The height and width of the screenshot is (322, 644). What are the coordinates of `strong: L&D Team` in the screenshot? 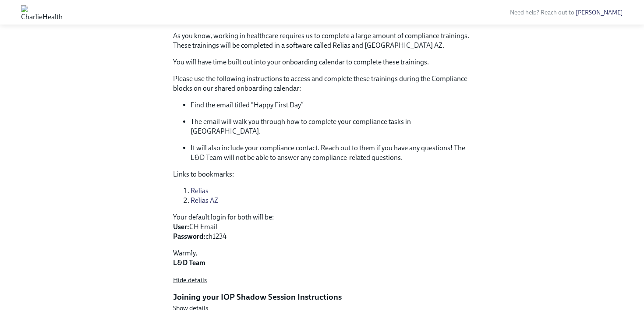 It's located at (189, 263).